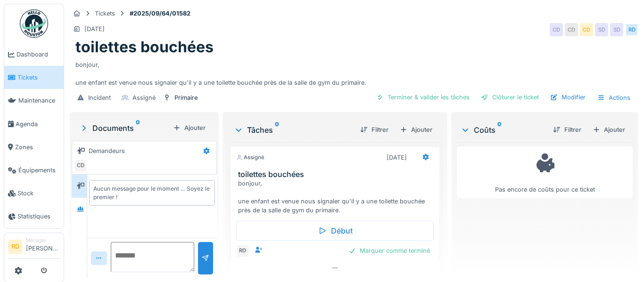 The image size is (644, 282). Describe the element at coordinates (39, 193) in the screenshot. I see `span: Stock` at that location.